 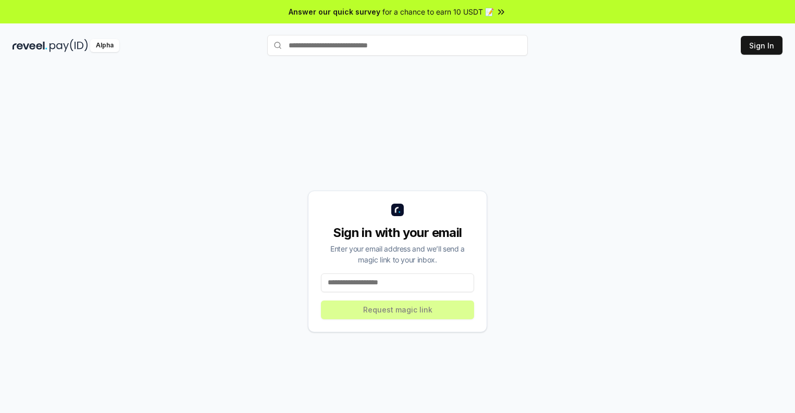 I want to click on span: Answer our quick survey, so click(x=334, y=11).